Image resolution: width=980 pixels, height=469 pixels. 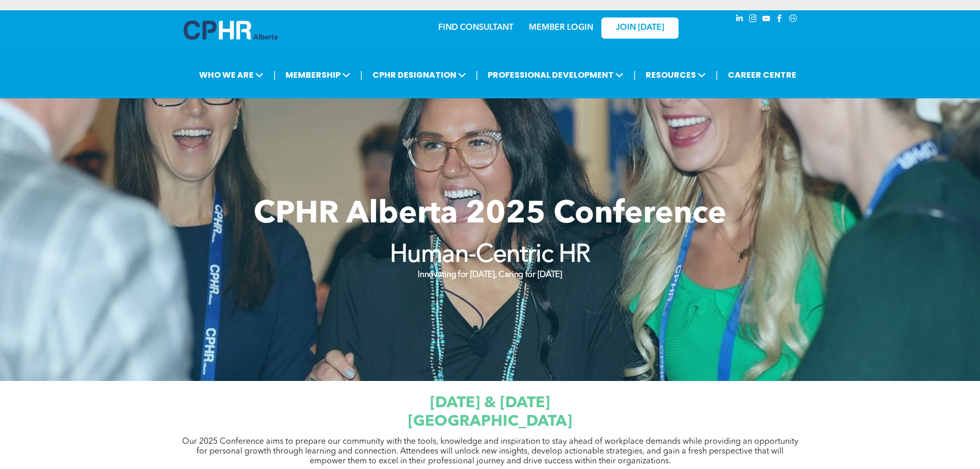 What do you see at coordinates (231, 30) in the screenshot?
I see `img: A blue and white logo for cp alberta` at bounding box center [231, 30].